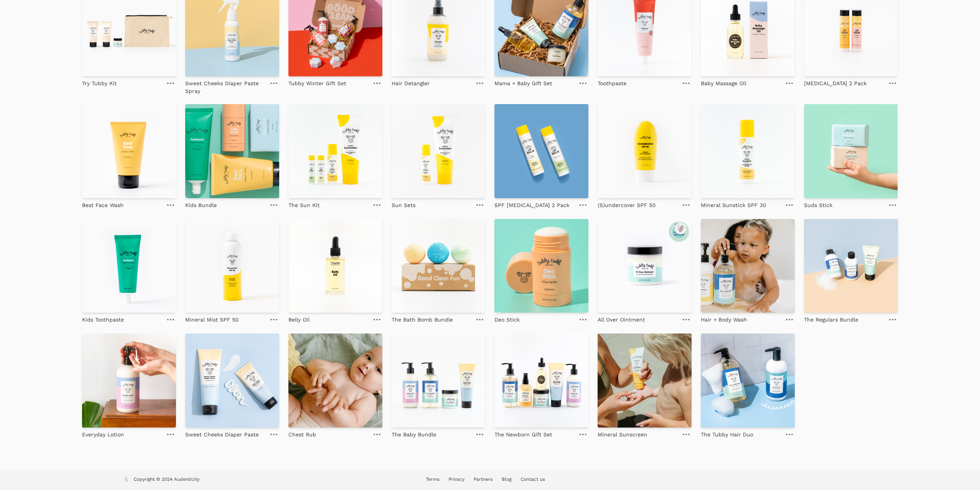 Image resolution: width=980 pixels, height=490 pixels. What do you see at coordinates (612, 84) in the screenshot?
I see `p: Toothpaste` at bounding box center [612, 84].